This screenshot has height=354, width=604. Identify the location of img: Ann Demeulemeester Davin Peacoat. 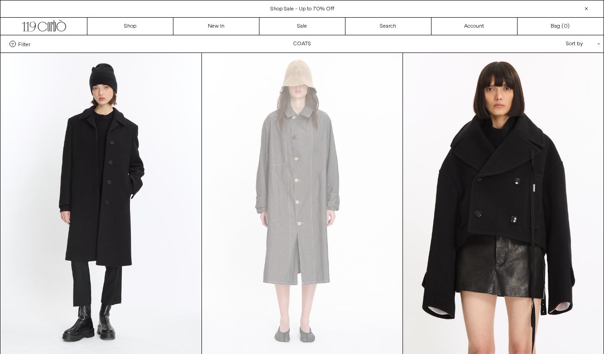
(503, 203).